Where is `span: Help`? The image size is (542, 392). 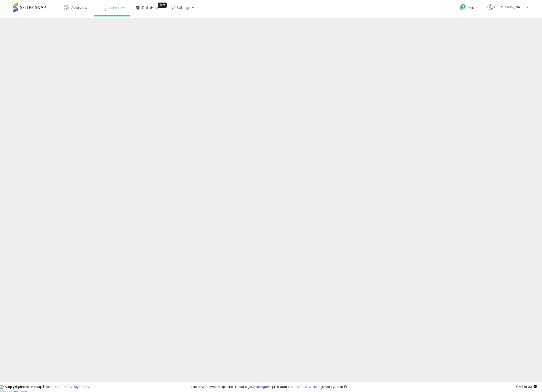
span: Help is located at coordinates (471, 7).